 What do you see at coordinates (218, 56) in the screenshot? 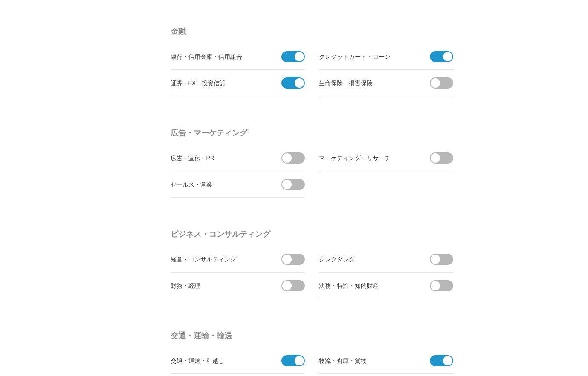
I see `div: 銀行・信用金庫・信用組合` at bounding box center [218, 56].